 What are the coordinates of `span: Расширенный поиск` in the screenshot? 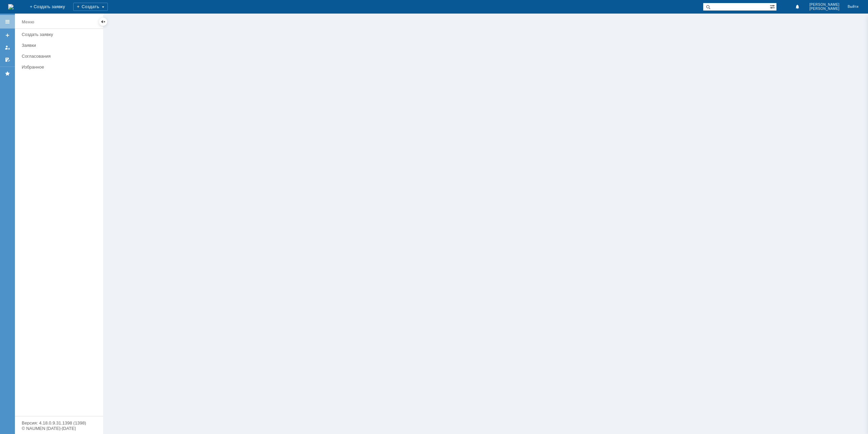 It's located at (773, 6).